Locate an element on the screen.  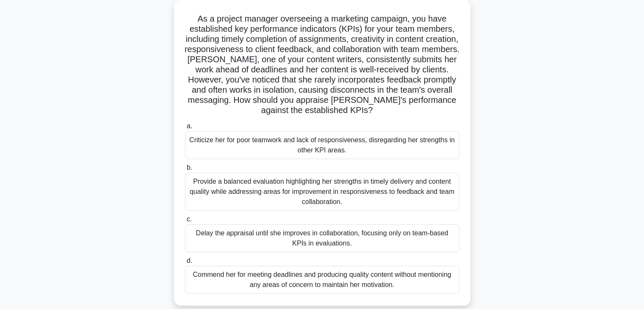
div: Provide a balanced evaluation highlighting her strengths in timely delivery and content quality w... is located at coordinates (322, 192).